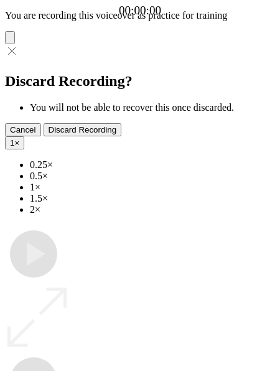  What do you see at coordinates (12, 143) in the screenshot?
I see `span: 1` at bounding box center [12, 143].